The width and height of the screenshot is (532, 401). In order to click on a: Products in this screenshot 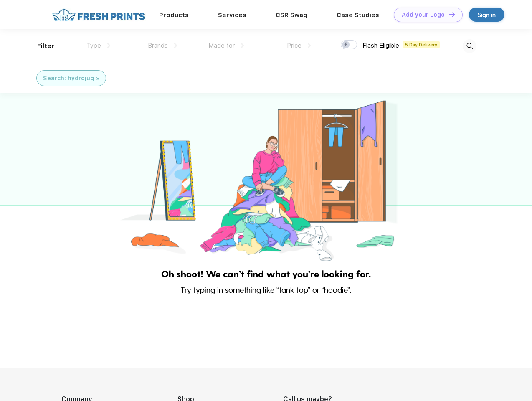, I will do `click(174, 15)`.